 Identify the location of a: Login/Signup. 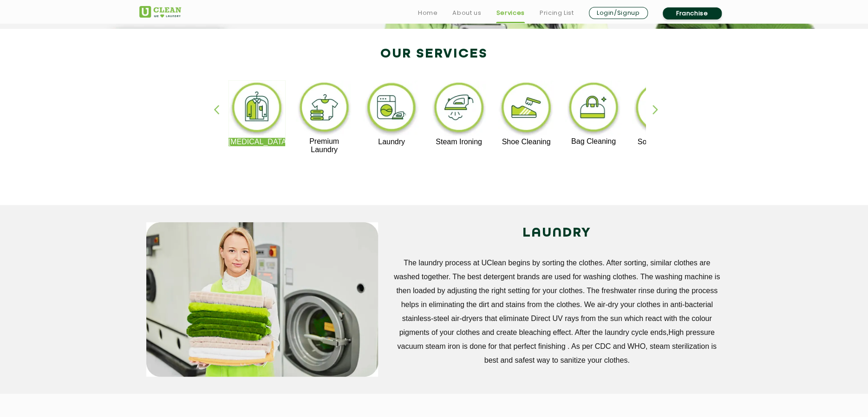
(618, 13).